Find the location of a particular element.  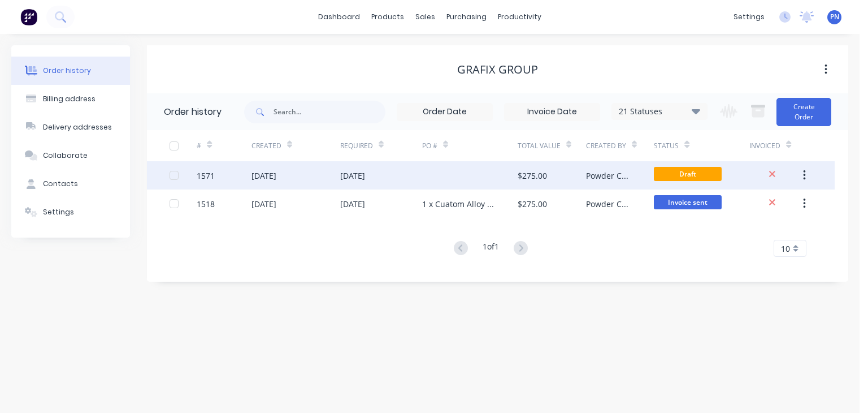

div: settings is located at coordinates (749, 17).